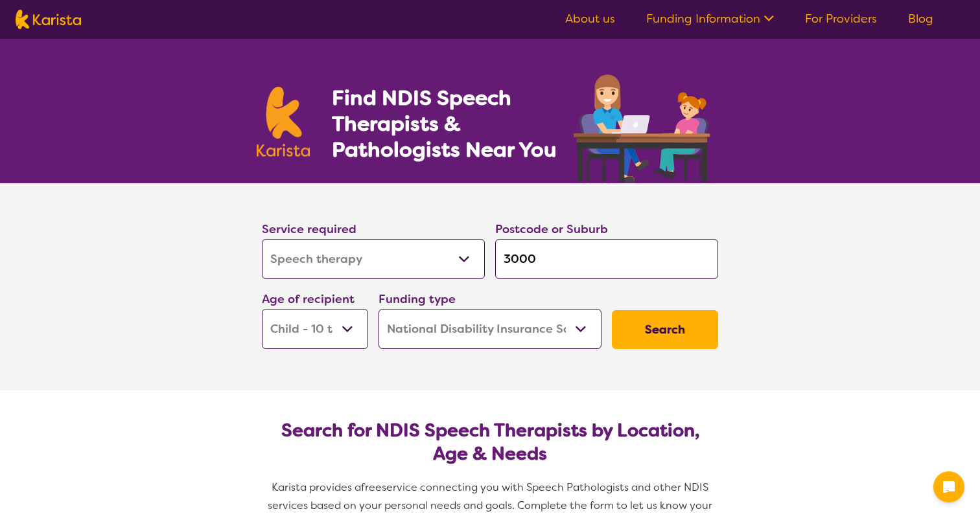 The width and height of the screenshot is (980, 518). Describe the element at coordinates (710, 19) in the screenshot. I see `a: Funding Information` at that location.